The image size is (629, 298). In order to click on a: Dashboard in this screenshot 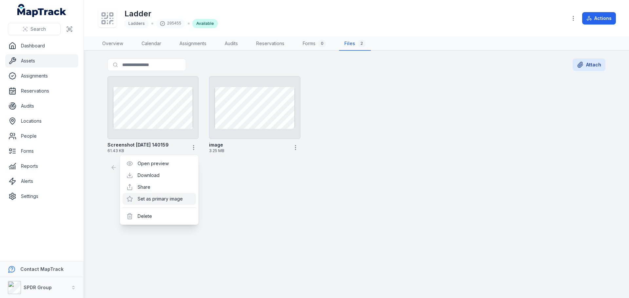, I will do `click(42, 46)`.